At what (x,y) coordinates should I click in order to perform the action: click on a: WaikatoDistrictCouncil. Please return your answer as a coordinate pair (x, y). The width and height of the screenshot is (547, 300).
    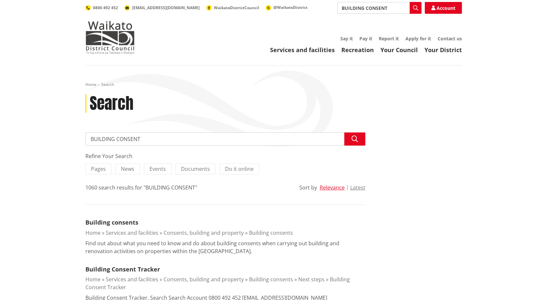
    Looking at the image, I should click on (232, 8).